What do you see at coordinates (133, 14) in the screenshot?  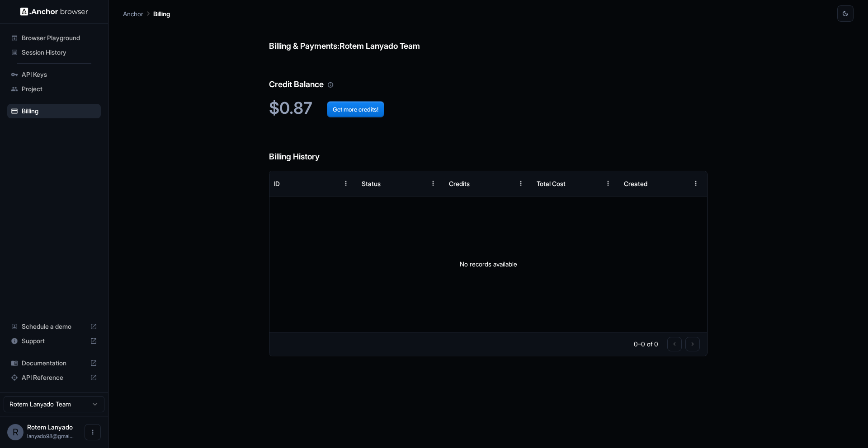 I see `p: Anchor` at bounding box center [133, 14].